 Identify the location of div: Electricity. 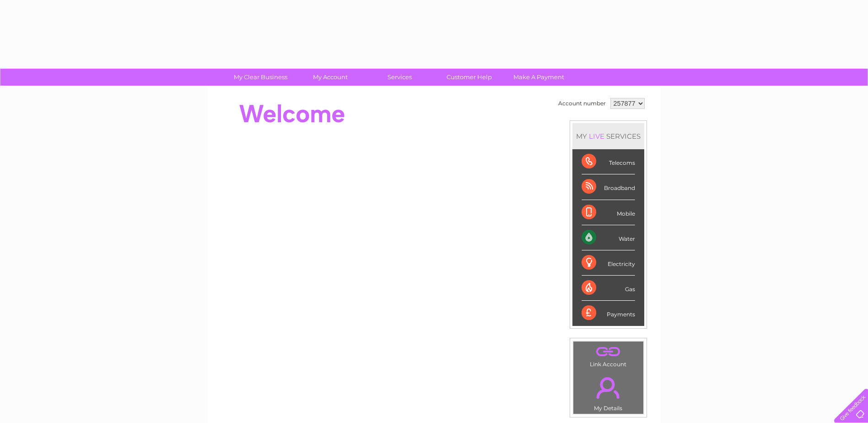
(608, 262).